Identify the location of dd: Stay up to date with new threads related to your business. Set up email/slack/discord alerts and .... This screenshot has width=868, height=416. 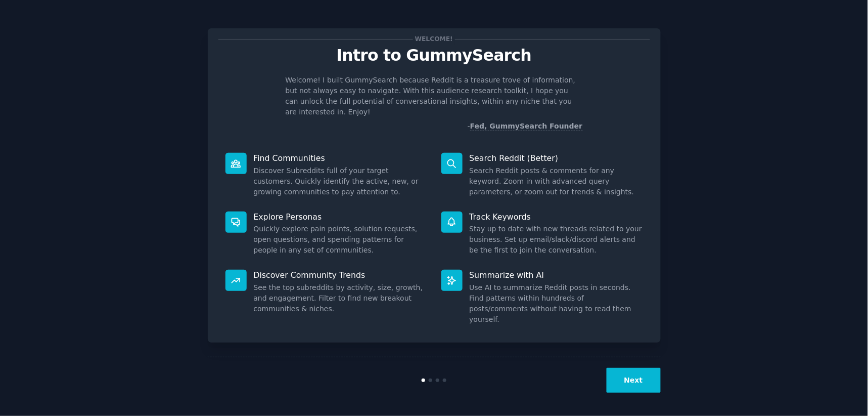
(556, 239).